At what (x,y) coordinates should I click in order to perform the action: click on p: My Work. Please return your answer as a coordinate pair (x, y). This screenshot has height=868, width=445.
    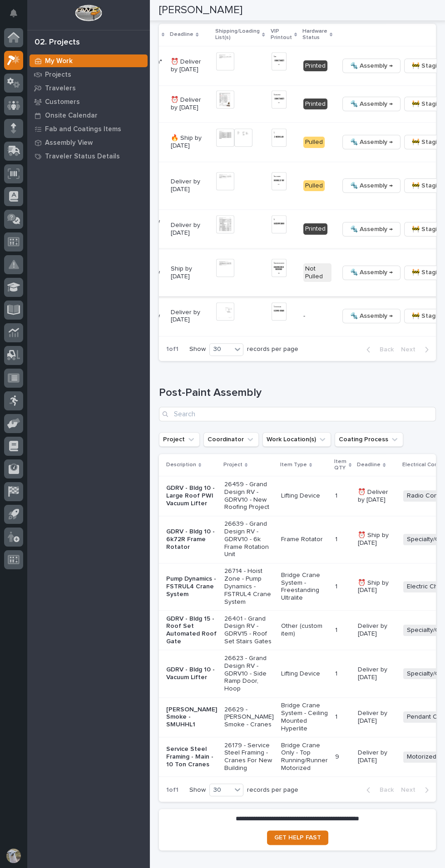
    Looking at the image, I should click on (59, 61).